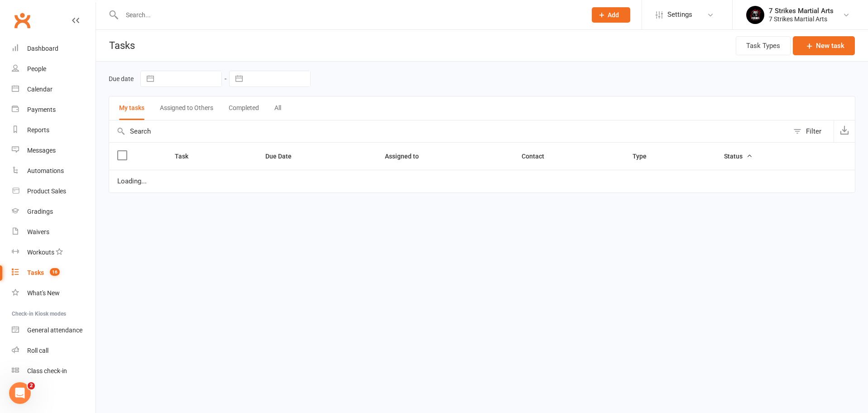 The height and width of the screenshot is (413, 868). Describe the element at coordinates (448, 131) in the screenshot. I see `input: Search` at that location.